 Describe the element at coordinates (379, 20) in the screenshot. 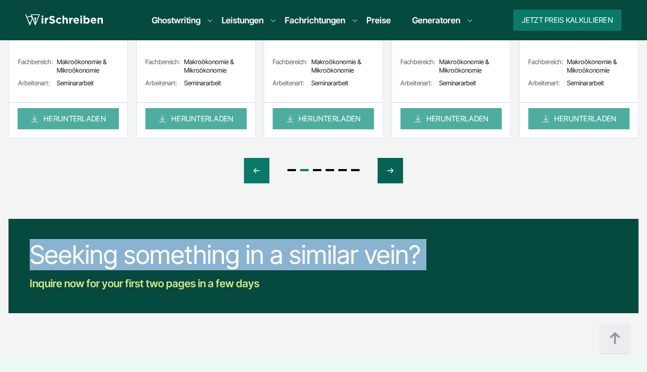

I see `a: Preise` at that location.